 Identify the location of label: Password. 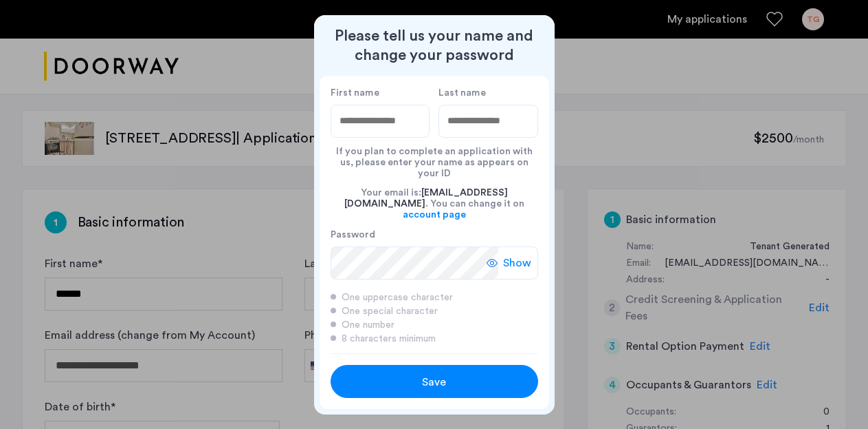
(414, 234).